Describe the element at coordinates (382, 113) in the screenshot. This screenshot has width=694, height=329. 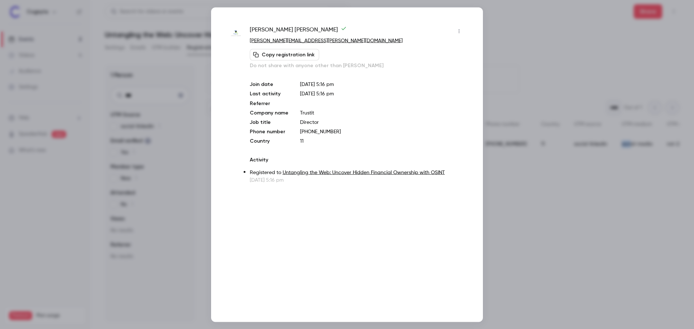
I see `p: Trustit` at that location.